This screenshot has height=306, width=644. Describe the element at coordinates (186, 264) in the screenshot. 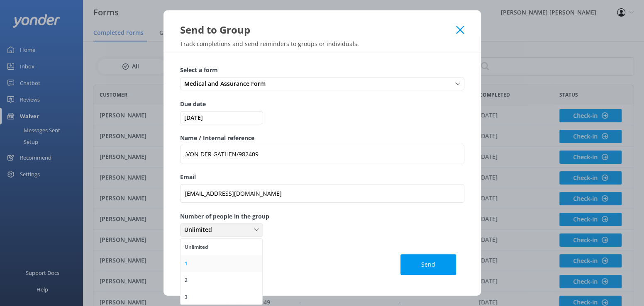

I see `div: 1` at that location.